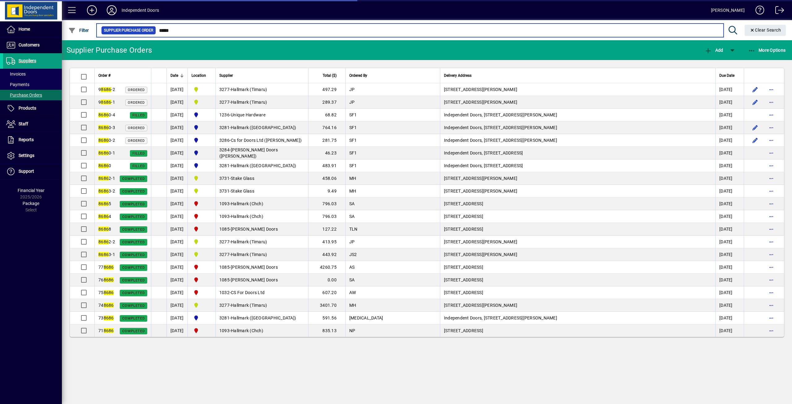  Describe the element at coordinates (136, 140) in the screenshot. I see `span: Ordered` at that location.